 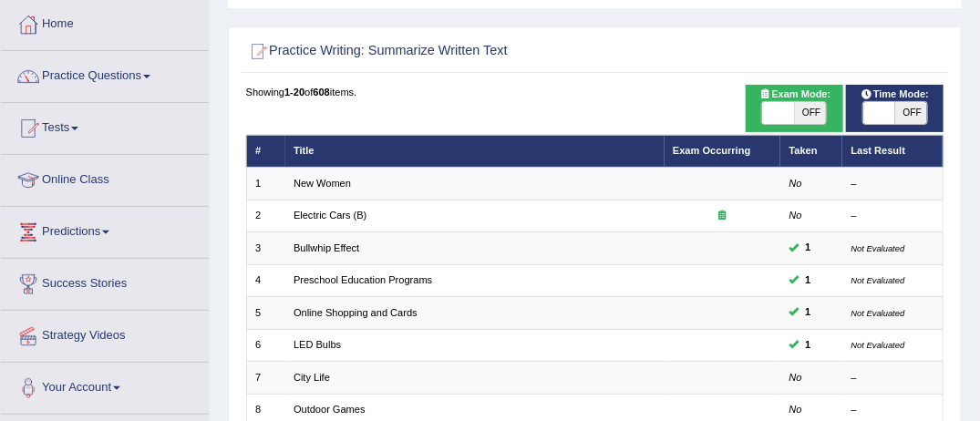 What do you see at coordinates (355, 313) in the screenshot?
I see `a: Online Shopping and Cards` at bounding box center [355, 313].